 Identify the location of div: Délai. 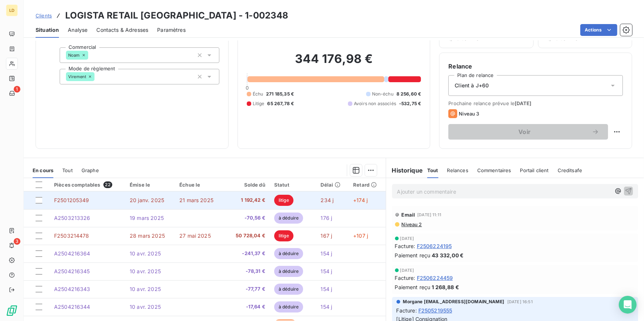
(333, 185).